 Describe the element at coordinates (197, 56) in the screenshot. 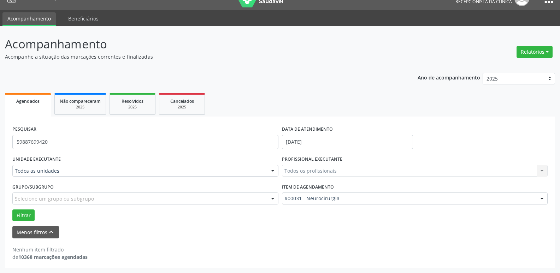

I see `p: Acompanhe a situação das marcações correntes e finalizadas` at that location.